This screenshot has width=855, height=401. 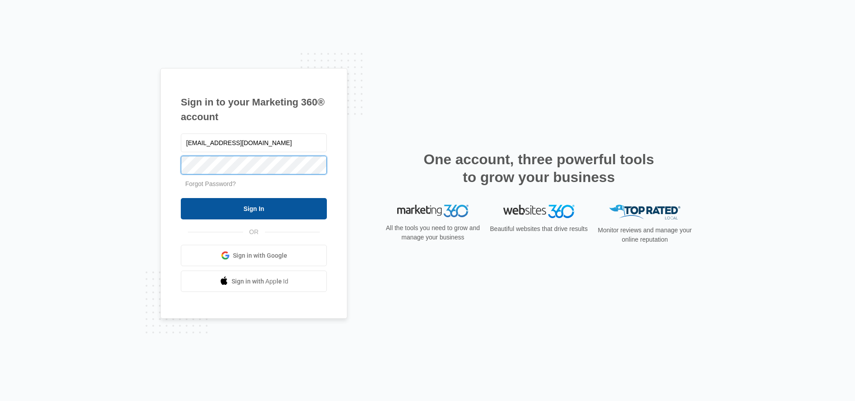 What do you see at coordinates (539, 211) in the screenshot?
I see `img: Websites 360` at bounding box center [539, 211].